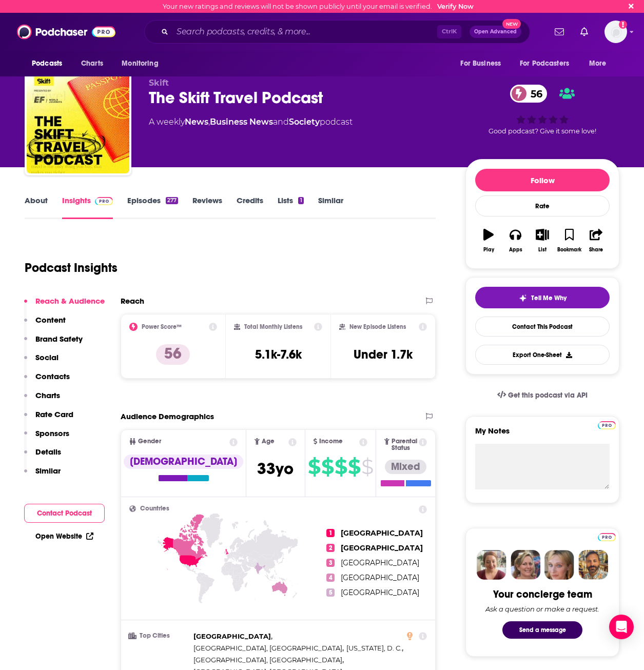 This screenshot has width=644, height=670. What do you see at coordinates (542, 250) in the screenshot?
I see `div: List` at bounding box center [542, 250].